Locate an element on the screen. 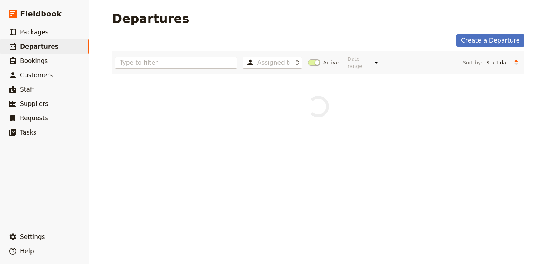  span: Settings is located at coordinates (33, 237).